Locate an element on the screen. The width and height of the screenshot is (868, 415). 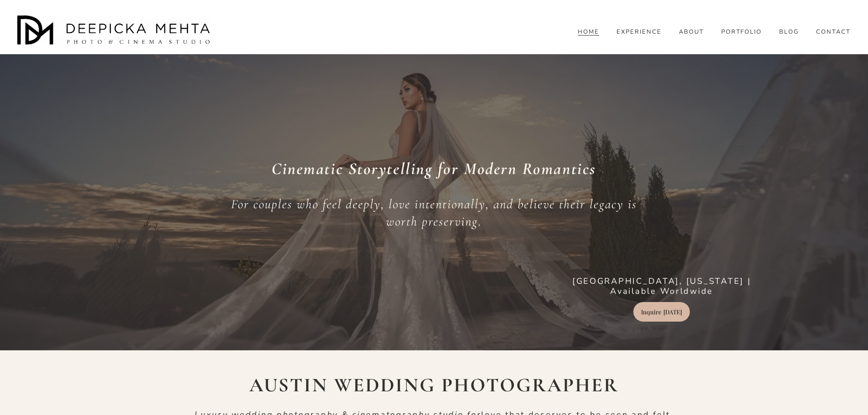
a: CONTACT is located at coordinates (834, 32).